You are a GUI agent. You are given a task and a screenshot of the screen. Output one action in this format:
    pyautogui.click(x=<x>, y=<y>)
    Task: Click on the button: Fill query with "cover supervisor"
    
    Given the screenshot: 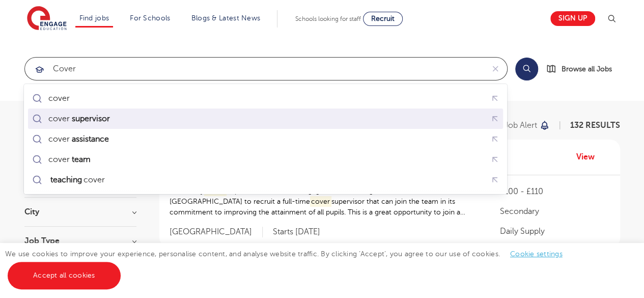 What is the action you would take?
    pyautogui.click(x=495, y=119)
    